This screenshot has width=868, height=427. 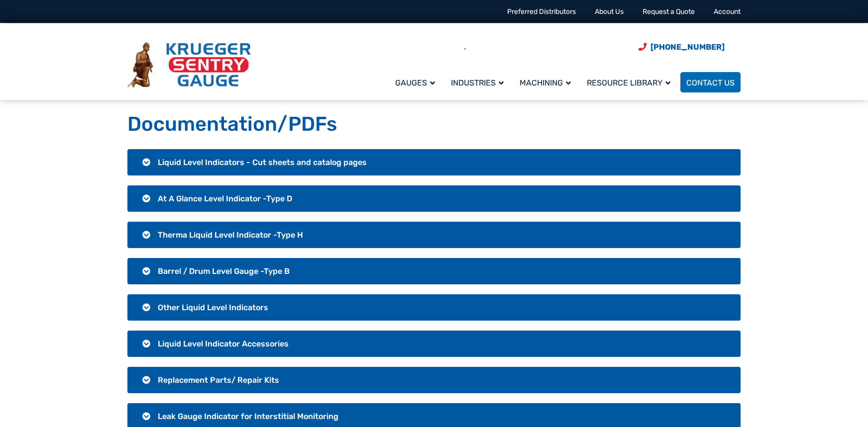 I want to click on span: Resource Library, so click(x=629, y=83).